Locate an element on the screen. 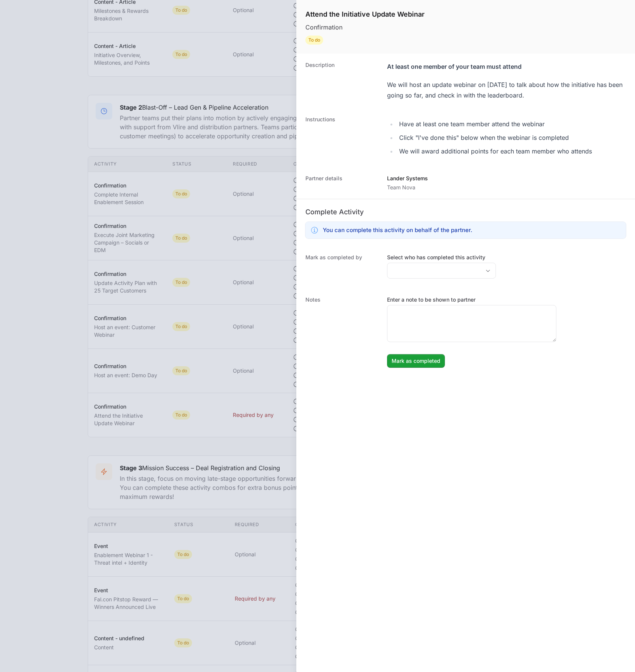 The height and width of the screenshot is (672, 635). label: Enter a note to be shown to partner is located at coordinates (472, 300).